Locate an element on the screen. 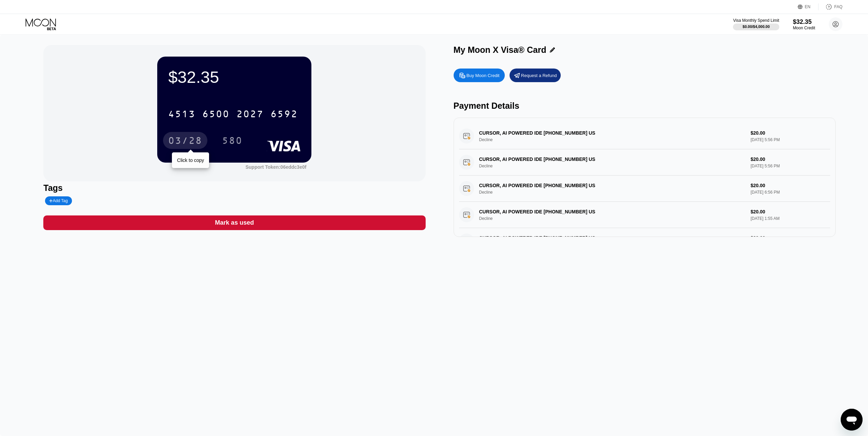 The width and height of the screenshot is (868, 436). div: 4513650020276592 is located at coordinates (233, 114).